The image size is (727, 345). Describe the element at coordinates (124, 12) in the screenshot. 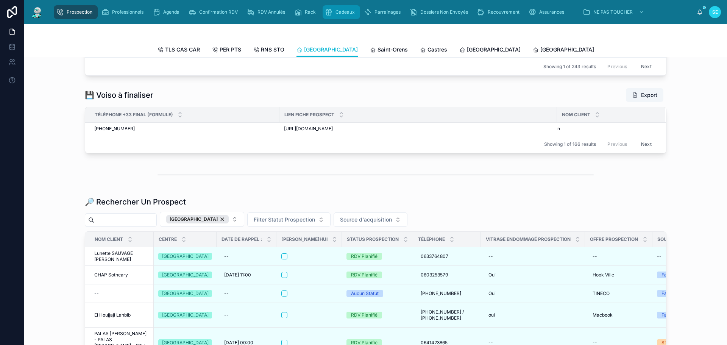

I see `a: Professionnels` at that location.